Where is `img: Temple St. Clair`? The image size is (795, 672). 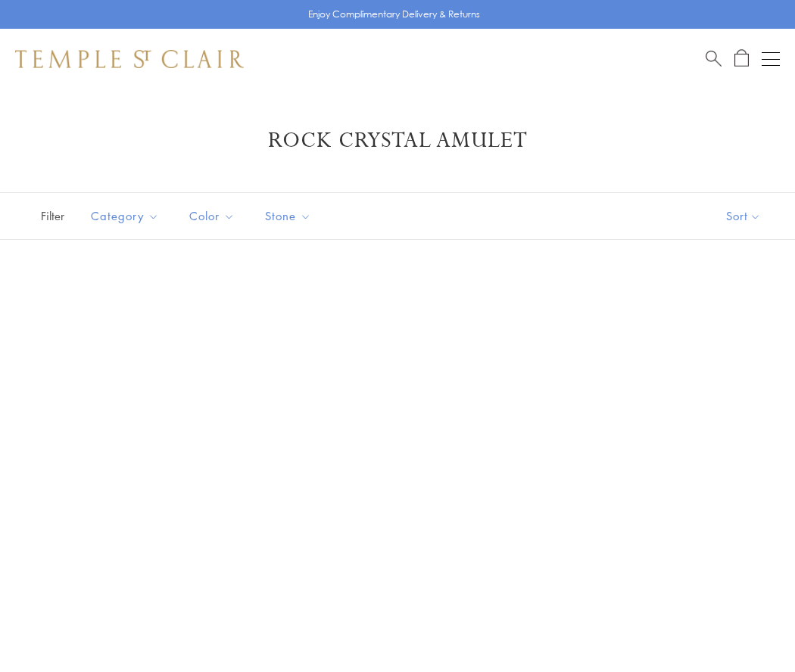
img: Temple St. Clair is located at coordinates (129, 59).